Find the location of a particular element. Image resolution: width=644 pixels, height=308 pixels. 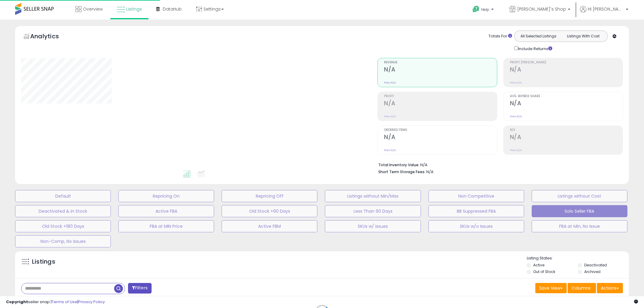

button: Old Stock +90 Days is located at coordinates (269, 211).